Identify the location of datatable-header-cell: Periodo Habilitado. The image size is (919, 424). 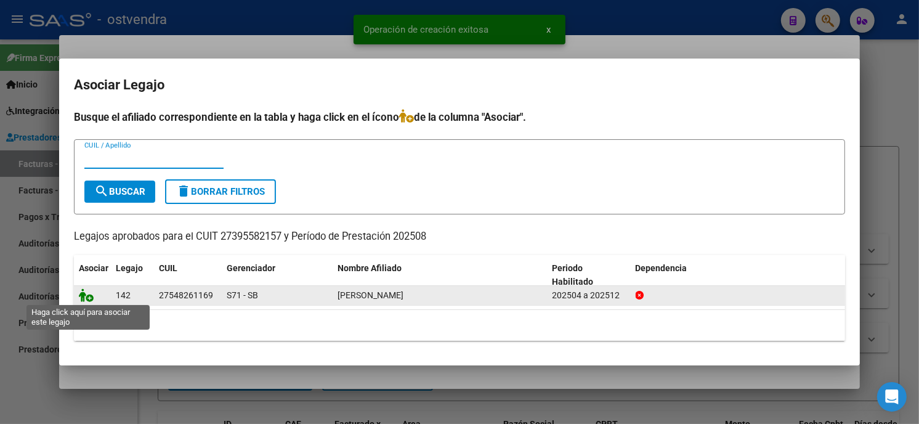
(589, 275).